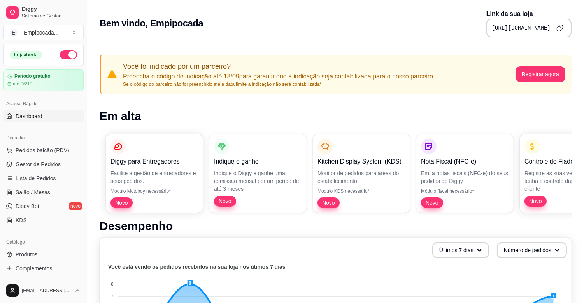 This screenshot has height=303, width=584. I want to click on p: Você foi indicado por um parceiro?, so click(278, 67).